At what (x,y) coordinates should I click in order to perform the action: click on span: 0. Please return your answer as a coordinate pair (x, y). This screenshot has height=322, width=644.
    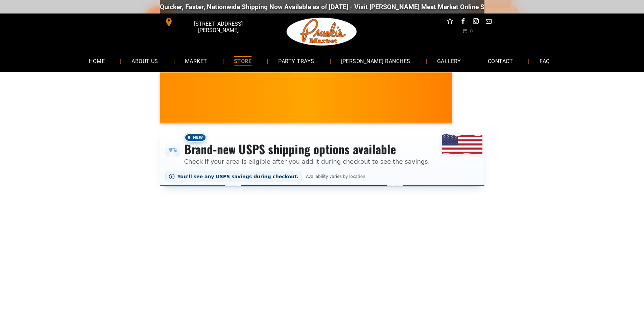
    Looking at the image, I should click on (471, 31).